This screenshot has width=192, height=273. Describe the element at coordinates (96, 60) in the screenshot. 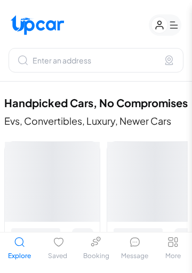

I see `div: Enter an address` at that location.